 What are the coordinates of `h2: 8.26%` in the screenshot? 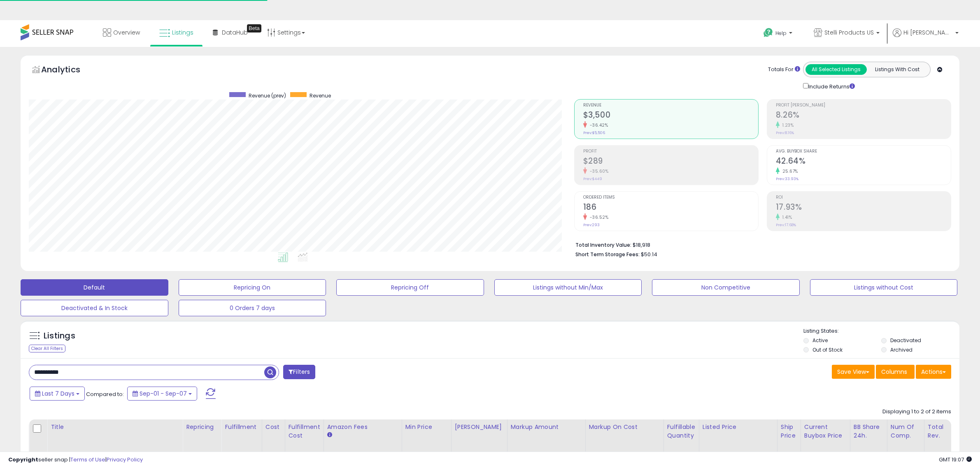 It's located at (863, 116).